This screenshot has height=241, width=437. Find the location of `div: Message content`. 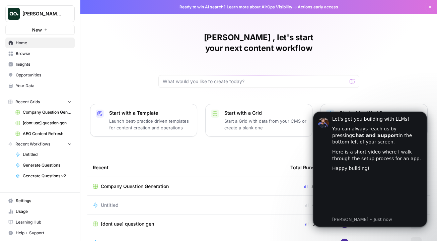

div: Message content is located at coordinates (74, 62).